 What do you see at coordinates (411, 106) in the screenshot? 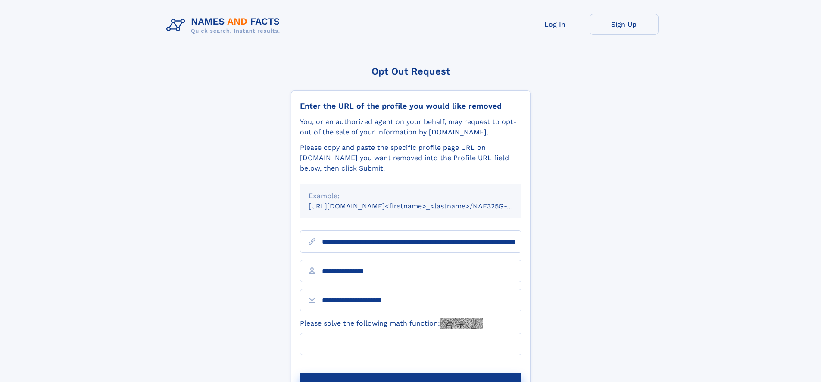
I see `div: Enter the URL of the profile you would like removed` at bounding box center [411, 106].